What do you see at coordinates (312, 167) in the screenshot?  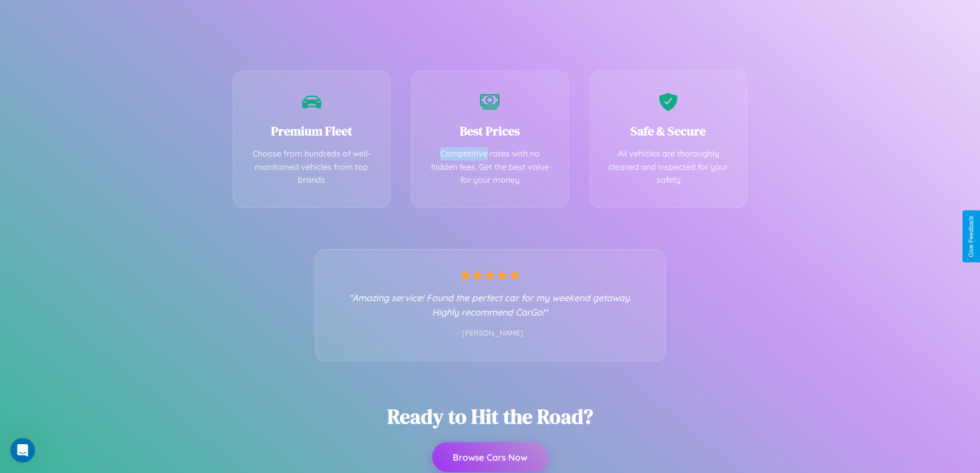 I see `p: Choose from hundreds of well-maintained vehicles from top brands` at bounding box center [312, 167].